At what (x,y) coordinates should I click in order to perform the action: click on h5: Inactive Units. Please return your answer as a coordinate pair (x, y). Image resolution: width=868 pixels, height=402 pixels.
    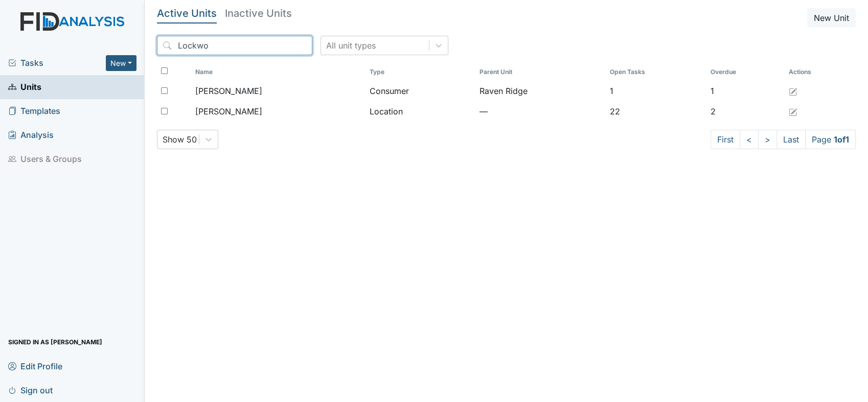
    Looking at the image, I should click on (258, 13).